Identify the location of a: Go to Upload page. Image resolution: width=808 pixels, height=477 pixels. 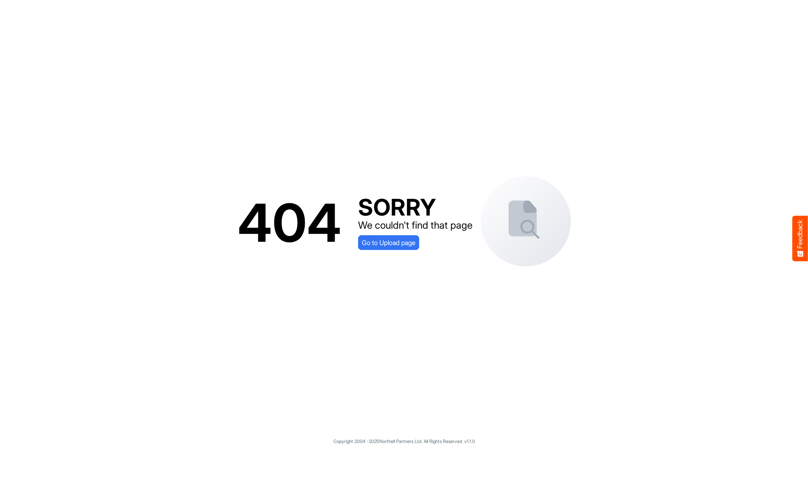
(388, 243).